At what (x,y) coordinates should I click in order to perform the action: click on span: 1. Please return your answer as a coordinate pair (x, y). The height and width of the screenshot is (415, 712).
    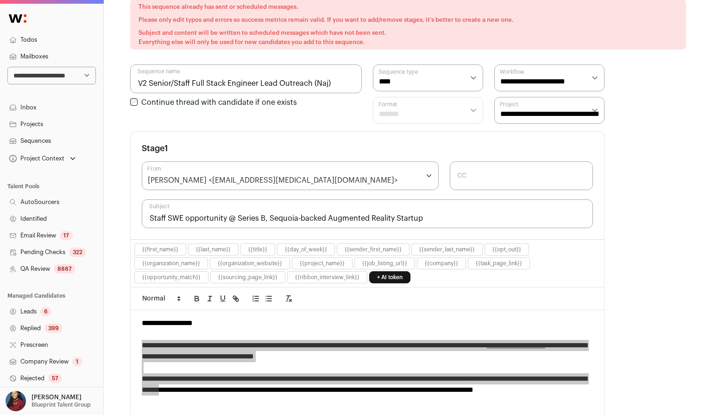
    Looking at the image, I should click on (166, 148).